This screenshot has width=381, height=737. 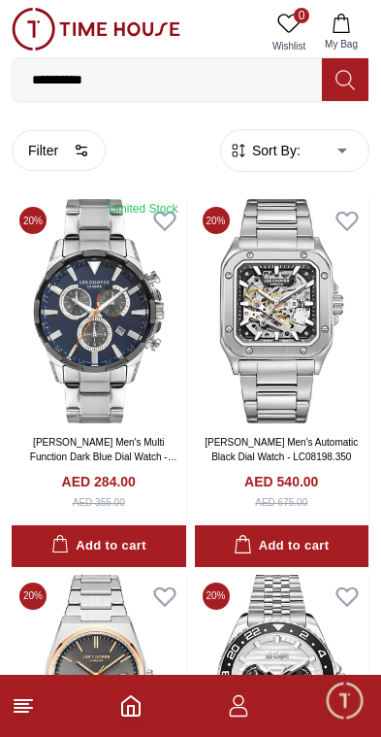 I want to click on div: Chat Widget, so click(x=345, y=701).